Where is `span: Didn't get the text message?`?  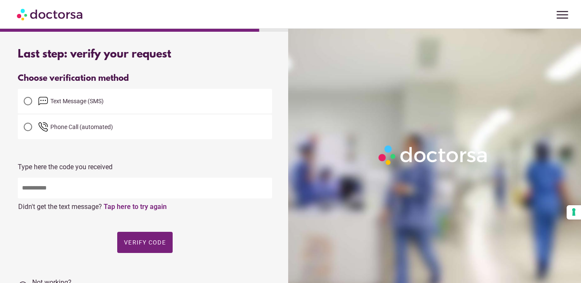 span: Didn't get the text message? is located at coordinates (60, 207).